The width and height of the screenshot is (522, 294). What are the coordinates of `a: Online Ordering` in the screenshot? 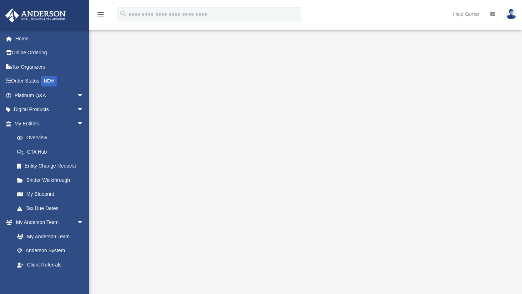 It's located at (50, 53).